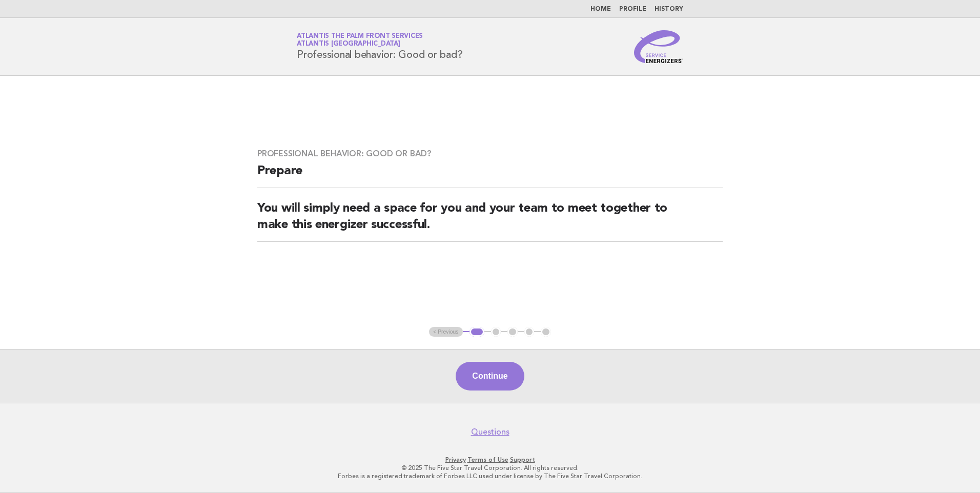  What do you see at coordinates (490, 221) in the screenshot?
I see `h2: You will simply need a space for you and your team to meet together to make this energizer succes...` at bounding box center [490, 221].